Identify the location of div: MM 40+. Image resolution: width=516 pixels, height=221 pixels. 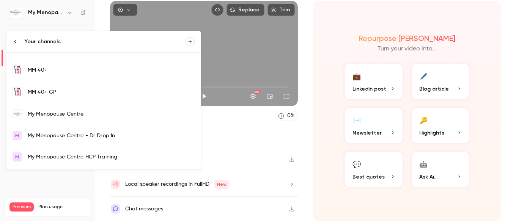
(111, 70).